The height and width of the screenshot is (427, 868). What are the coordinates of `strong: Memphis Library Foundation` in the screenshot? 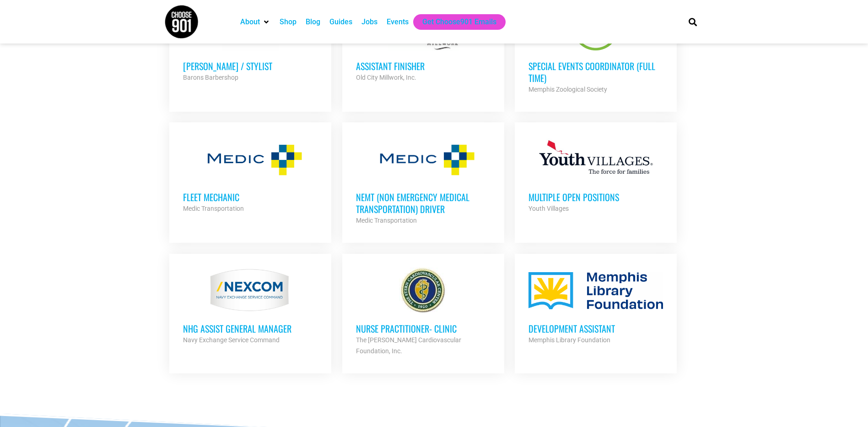 It's located at (569, 339).